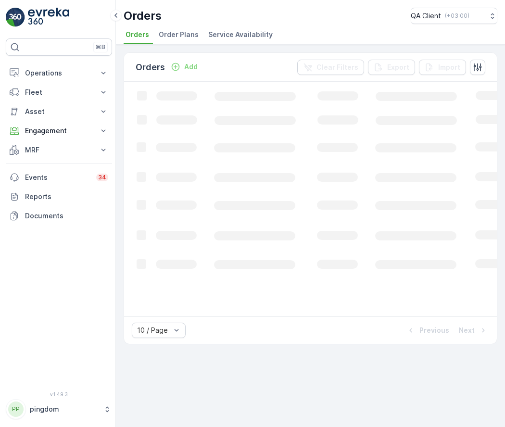 Image resolution: width=505 pixels, height=427 pixels. I want to click on button: Asset, so click(59, 111).